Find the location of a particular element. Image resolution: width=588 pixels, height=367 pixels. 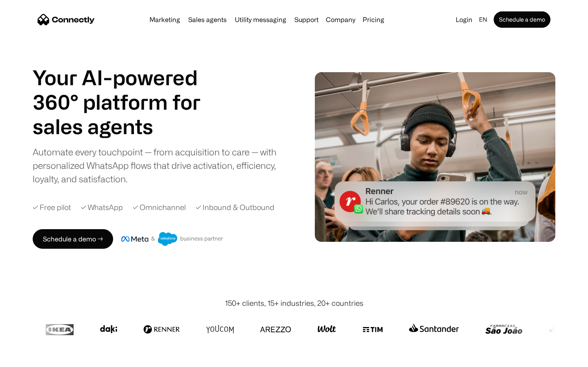

a: Sales agents is located at coordinates (207, 20).